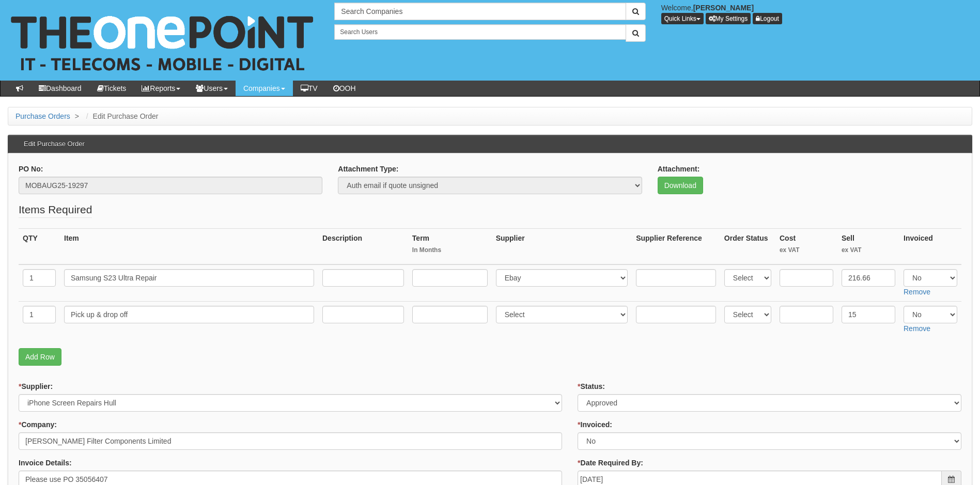 The height and width of the screenshot is (485, 980). I want to click on label: PO No:, so click(31, 169).